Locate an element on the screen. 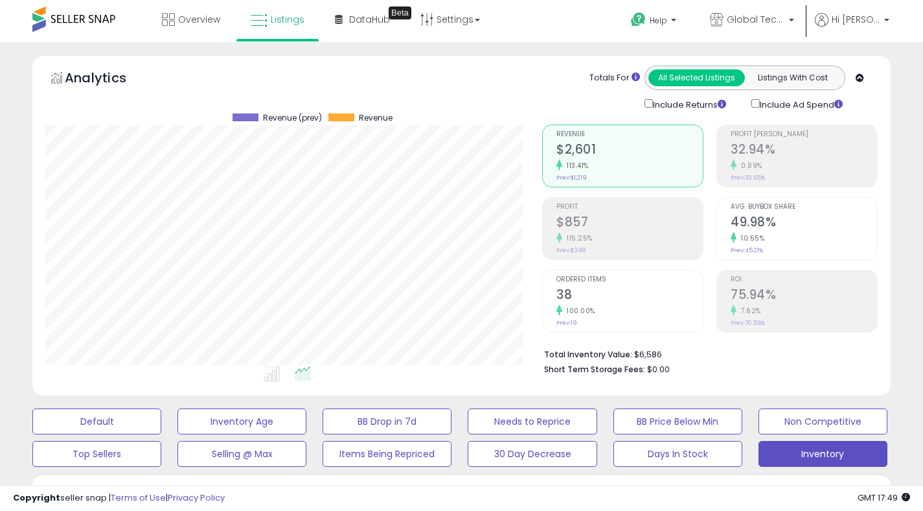 This screenshot has height=511, width=923. small: Prev: 32.65% is located at coordinates (748, 178).